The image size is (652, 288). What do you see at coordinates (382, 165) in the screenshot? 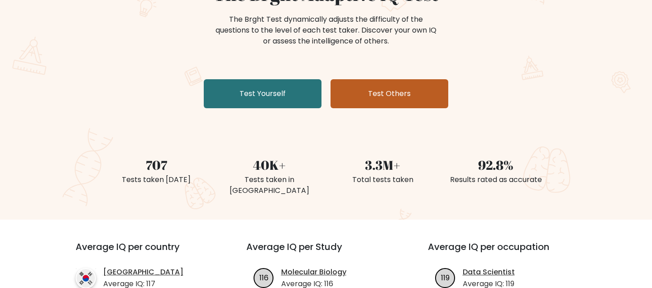
I see `div: 3.3M+` at bounding box center [382, 165].